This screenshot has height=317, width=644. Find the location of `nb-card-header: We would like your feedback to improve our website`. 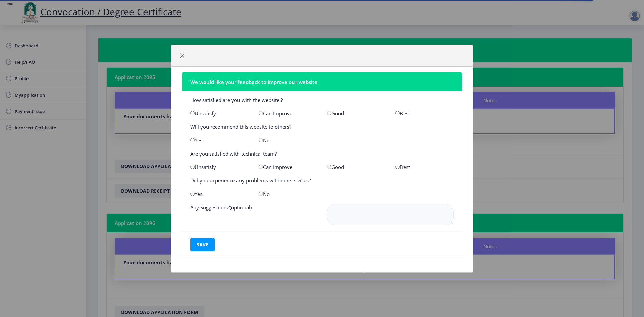

nb-card-header: We would like your feedback to improve our website is located at coordinates (322, 82).